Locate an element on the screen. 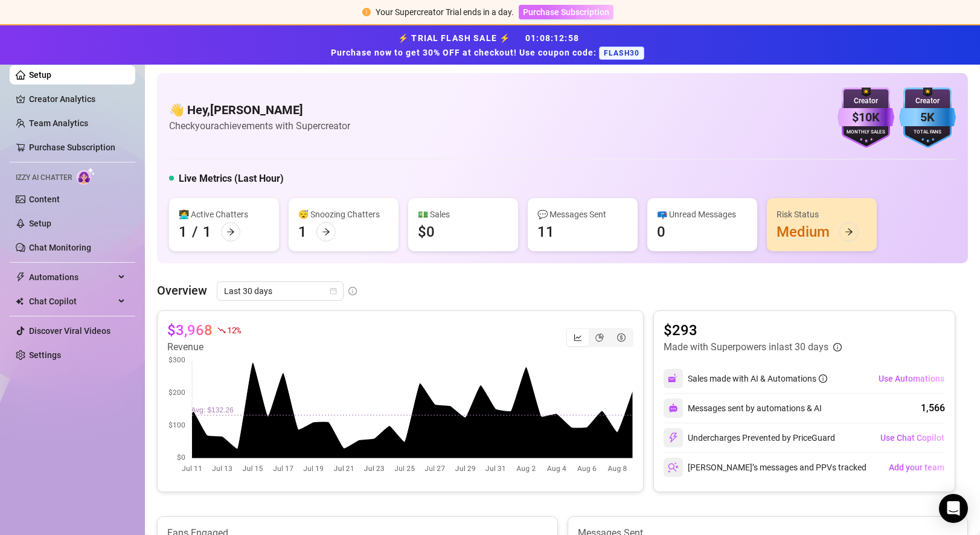 The image size is (980, 535). span: FLASH30 is located at coordinates (621, 53).